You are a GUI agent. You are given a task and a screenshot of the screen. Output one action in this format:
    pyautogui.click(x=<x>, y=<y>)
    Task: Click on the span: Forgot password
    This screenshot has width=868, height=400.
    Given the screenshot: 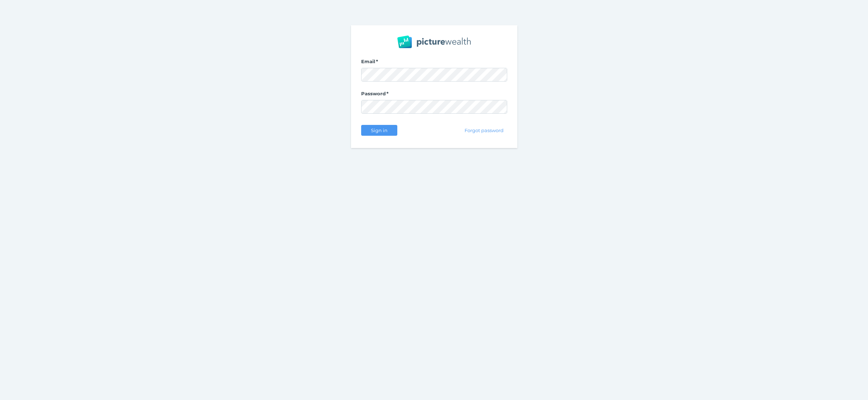 What is the action you would take?
    pyautogui.click(x=484, y=131)
    